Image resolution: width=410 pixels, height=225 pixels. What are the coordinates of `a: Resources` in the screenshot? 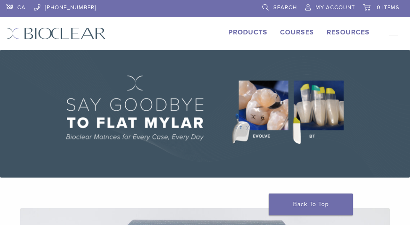 It's located at (348, 32).